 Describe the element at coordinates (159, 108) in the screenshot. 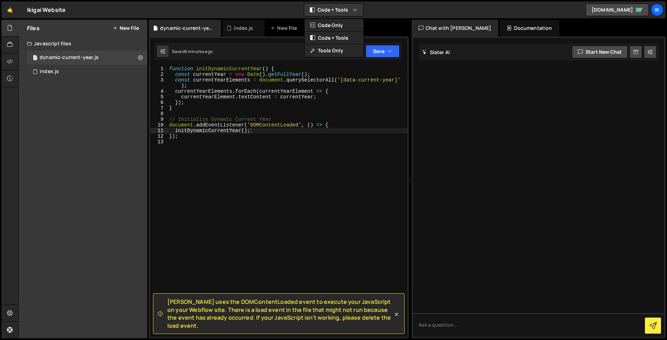

I see `div: 7` at that location.